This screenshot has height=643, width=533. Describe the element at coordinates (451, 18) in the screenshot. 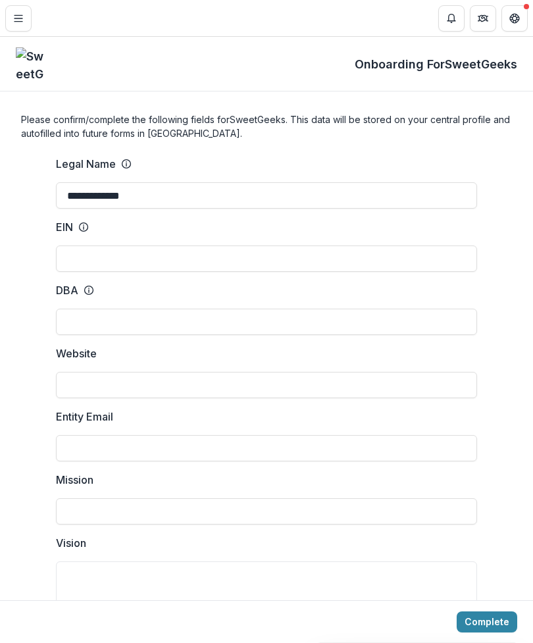

I see `button: Notifications` at that location.